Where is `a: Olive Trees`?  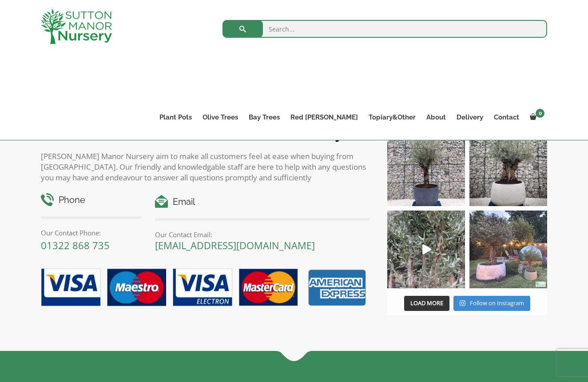
a: Olive Trees is located at coordinates (220, 117).